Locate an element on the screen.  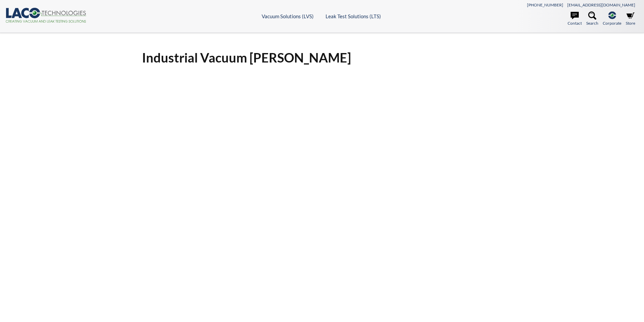
span: Corporate is located at coordinates (612, 23).